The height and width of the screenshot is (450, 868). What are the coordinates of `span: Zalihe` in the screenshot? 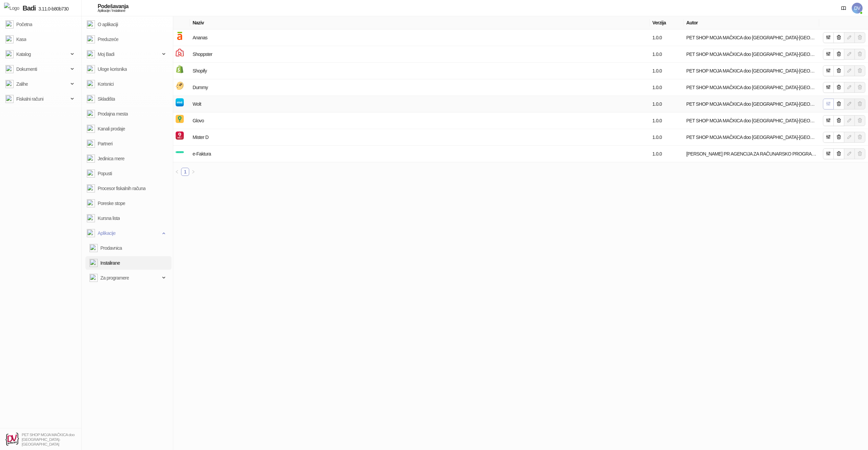 It's located at (22, 84).